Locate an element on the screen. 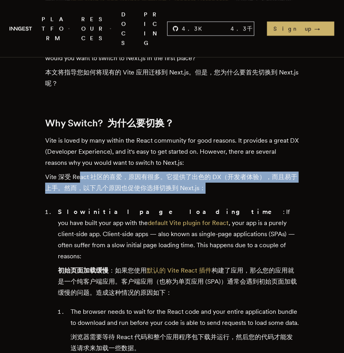 This screenshot has width=344, height=353. span: RESOURCES is located at coordinates (96, 29).